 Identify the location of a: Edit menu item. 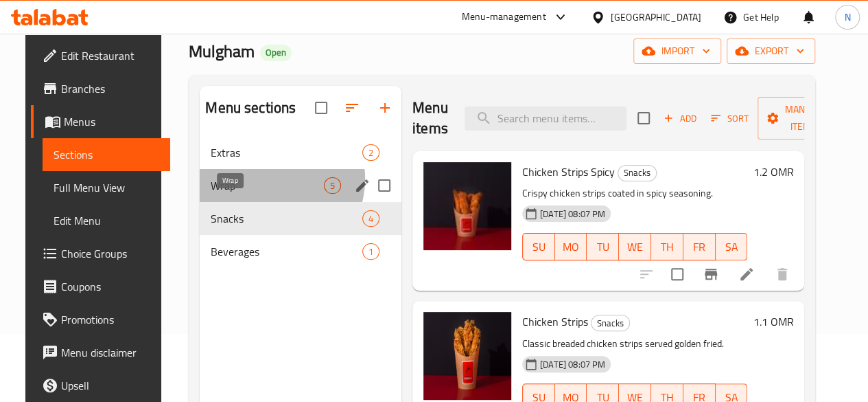
(747, 274).